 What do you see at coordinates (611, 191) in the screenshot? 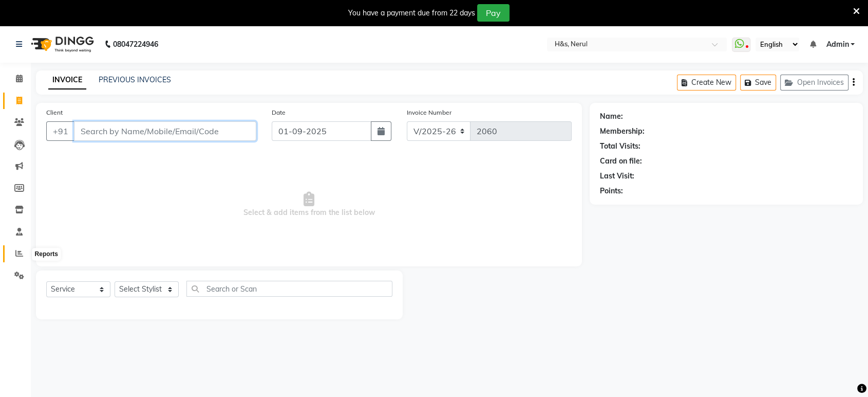
I see `div: Points:` at bounding box center [611, 191].